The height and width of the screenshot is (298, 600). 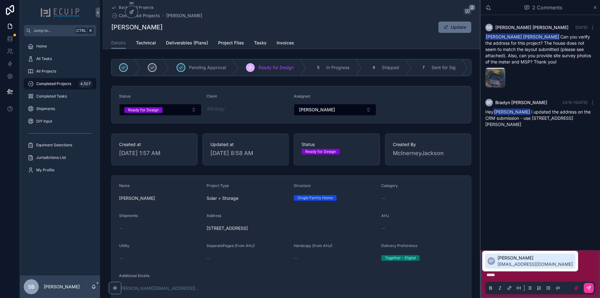 What do you see at coordinates (46, 71) in the screenshot?
I see `span: All Projects` at bounding box center [46, 71].